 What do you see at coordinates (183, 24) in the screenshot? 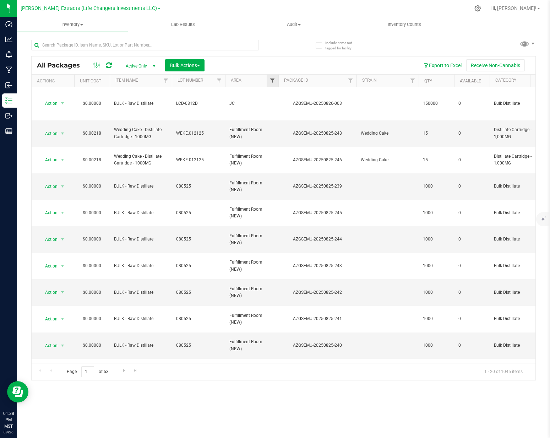
I see `span: Lab Results` at bounding box center [183, 24].